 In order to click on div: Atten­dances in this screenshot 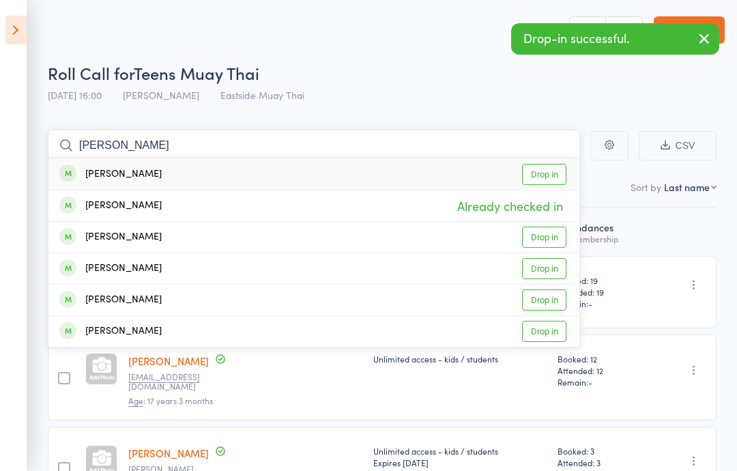, I will do `click(600, 231)`.